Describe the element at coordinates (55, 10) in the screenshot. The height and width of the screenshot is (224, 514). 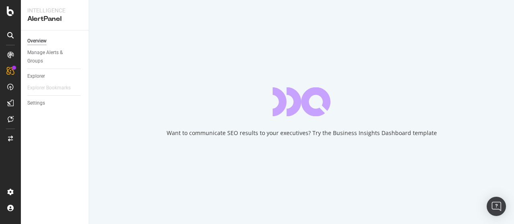
I see `div: Intelligence` at that location.